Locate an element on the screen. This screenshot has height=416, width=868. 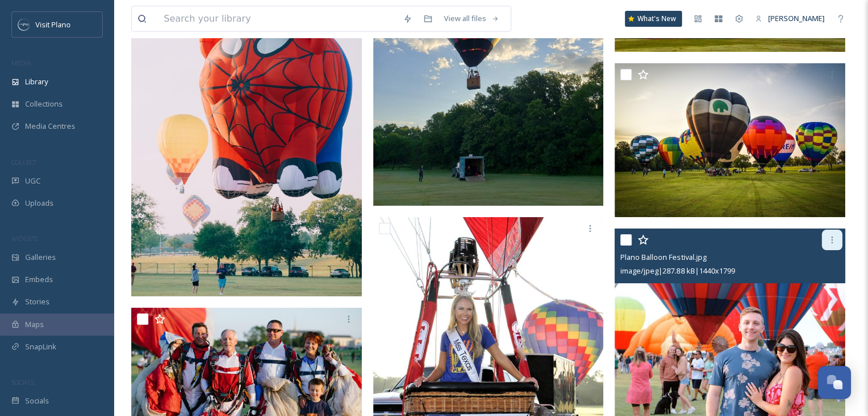
span: Socials is located at coordinates (37, 401).